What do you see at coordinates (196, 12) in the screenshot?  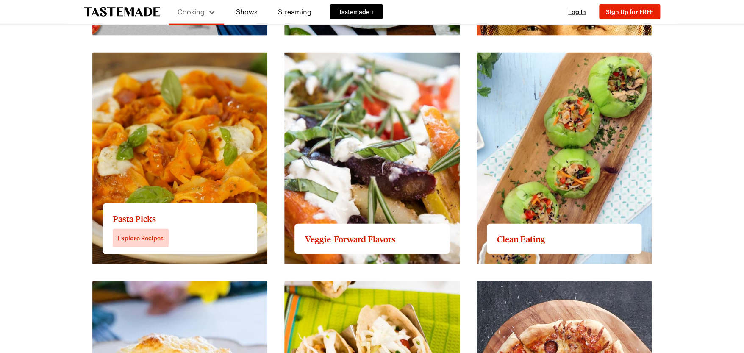 I see `button: Cooking` at bounding box center [196, 12].